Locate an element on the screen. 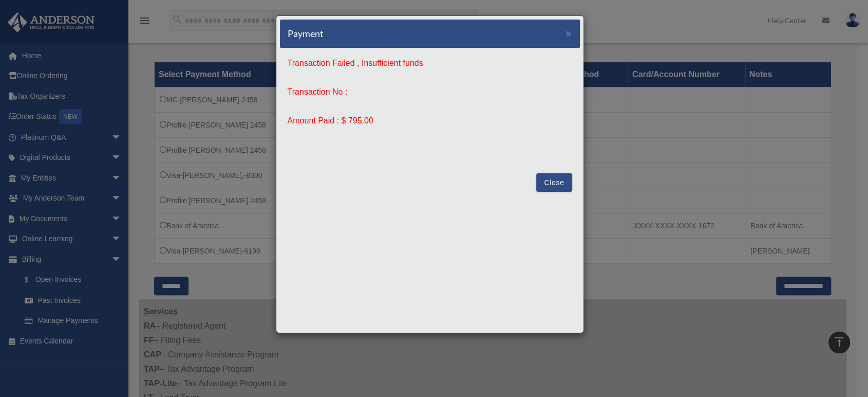  p: Amount Paid : $ 795.00 is located at coordinates (430, 121).